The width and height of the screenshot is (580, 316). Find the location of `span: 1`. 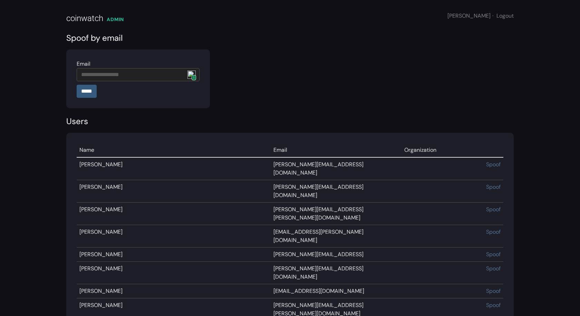

span: 1 is located at coordinates (194, 77).